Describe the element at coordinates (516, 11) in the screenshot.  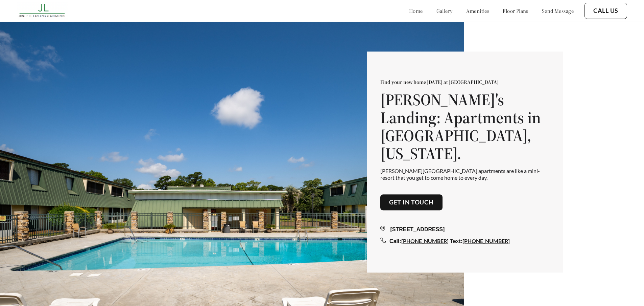
I see `a: floor plans` at that location.